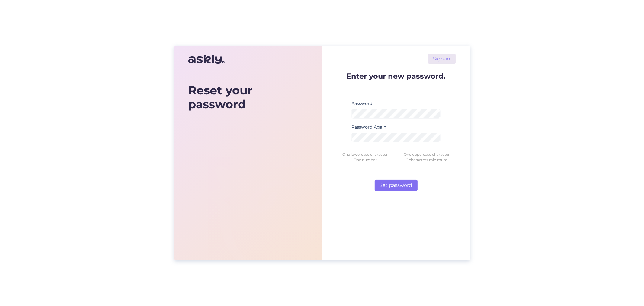 The width and height of the screenshot is (644, 306). Describe the element at coordinates (366, 160) in the screenshot. I see `div: One number` at that location.